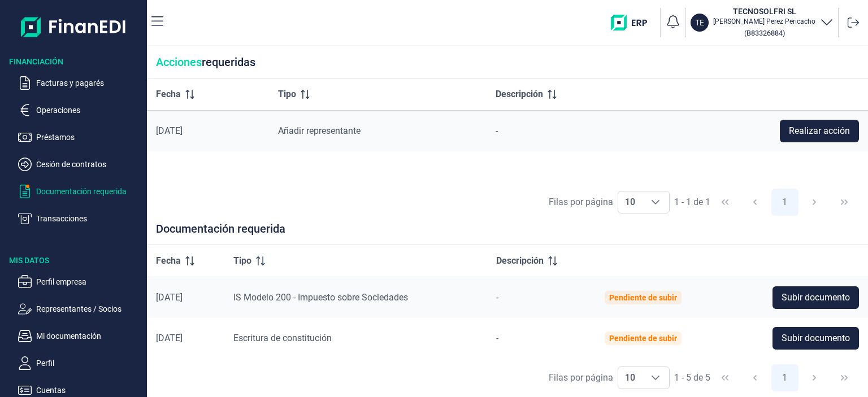 This screenshot has height=397, width=868. Describe the element at coordinates (820, 131) in the screenshot. I see `button: Realizar acción` at that location.